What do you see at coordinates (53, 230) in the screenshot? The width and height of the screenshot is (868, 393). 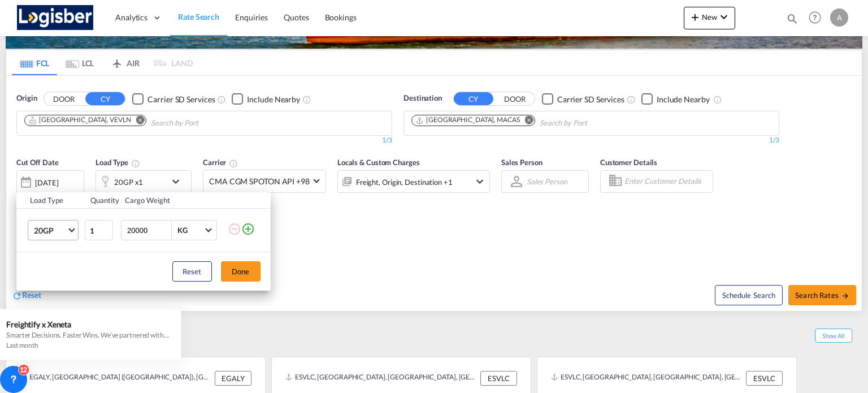 I see `md-select: Choose: 20GP` at bounding box center [53, 230].